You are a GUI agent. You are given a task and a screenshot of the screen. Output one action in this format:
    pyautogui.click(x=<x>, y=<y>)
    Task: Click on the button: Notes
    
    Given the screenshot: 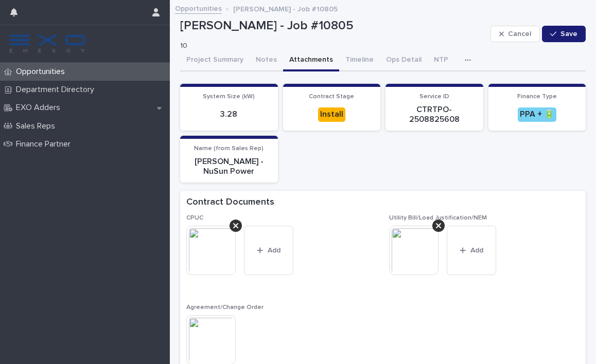 What is the action you would take?
    pyautogui.click(x=266, y=60)
    